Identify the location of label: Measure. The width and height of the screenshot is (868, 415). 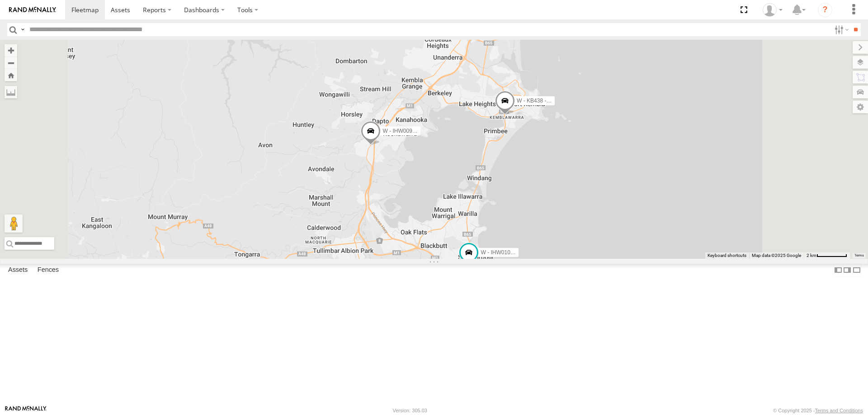
(11, 93).